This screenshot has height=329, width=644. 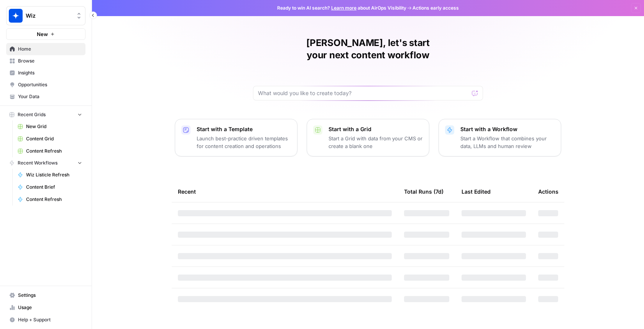 What do you see at coordinates (244, 129) in the screenshot?
I see `p: Start with a Template` at bounding box center [244, 129].